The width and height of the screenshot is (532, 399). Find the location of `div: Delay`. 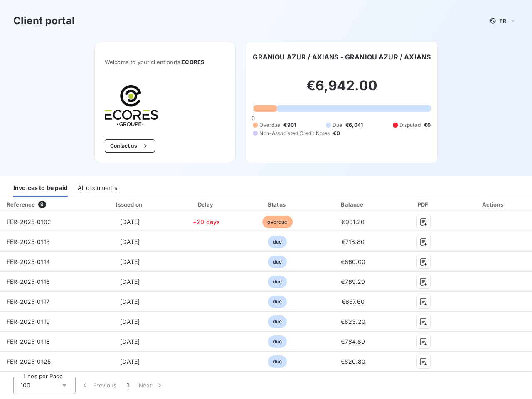

div: Delay is located at coordinates (206, 205).